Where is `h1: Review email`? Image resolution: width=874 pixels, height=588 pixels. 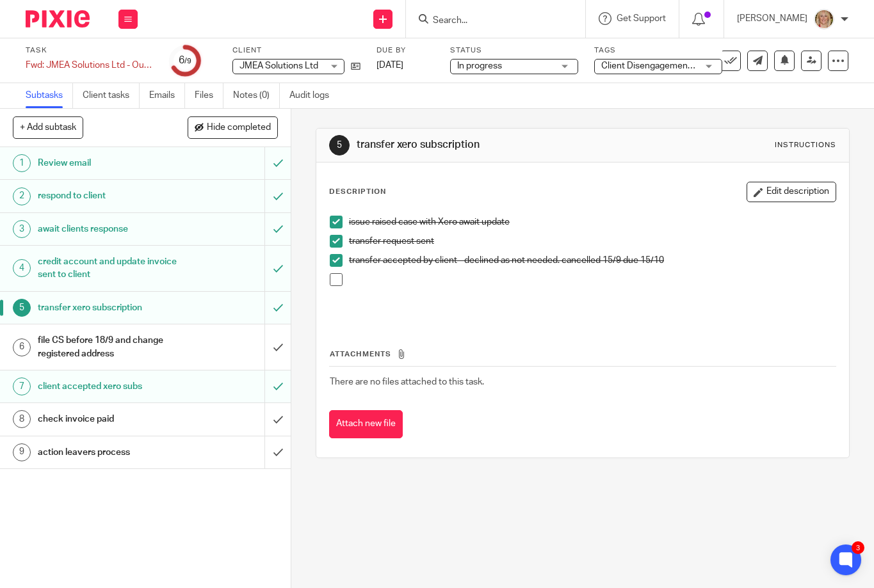
h1: Review email is located at coordinates (109, 163).